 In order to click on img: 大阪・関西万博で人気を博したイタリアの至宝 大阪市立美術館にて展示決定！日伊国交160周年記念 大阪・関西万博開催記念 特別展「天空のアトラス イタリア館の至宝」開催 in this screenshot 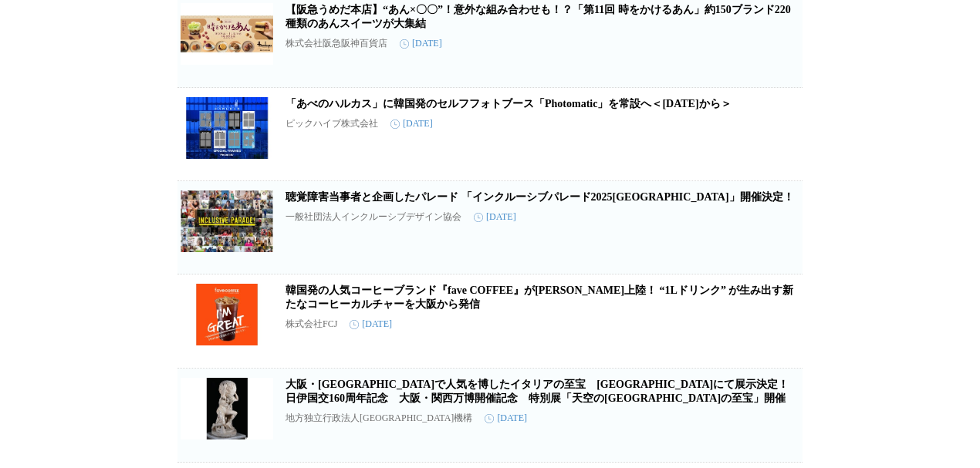, I will do `click(227, 409)`.